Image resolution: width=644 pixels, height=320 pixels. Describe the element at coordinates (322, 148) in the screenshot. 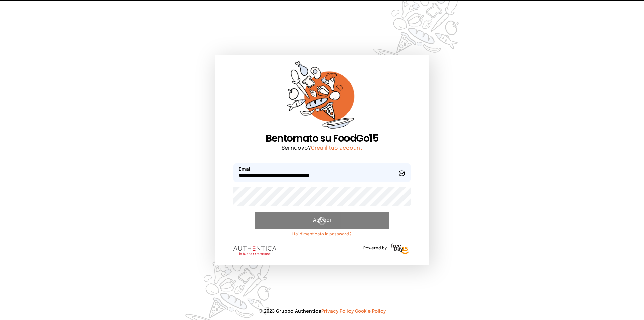

I see `p: Sei nuovo?` at that location.